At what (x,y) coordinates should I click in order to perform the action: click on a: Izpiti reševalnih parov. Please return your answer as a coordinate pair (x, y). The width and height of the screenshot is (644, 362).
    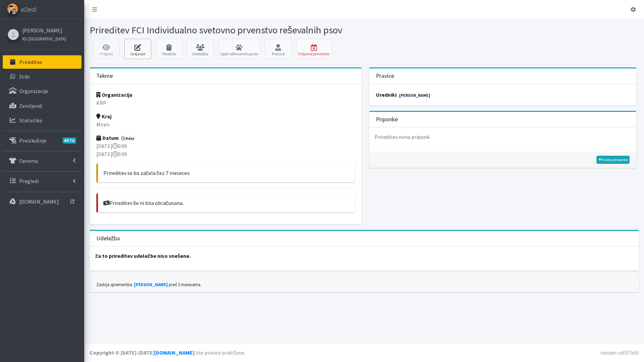
    Looking at the image, I should click on (239, 49).